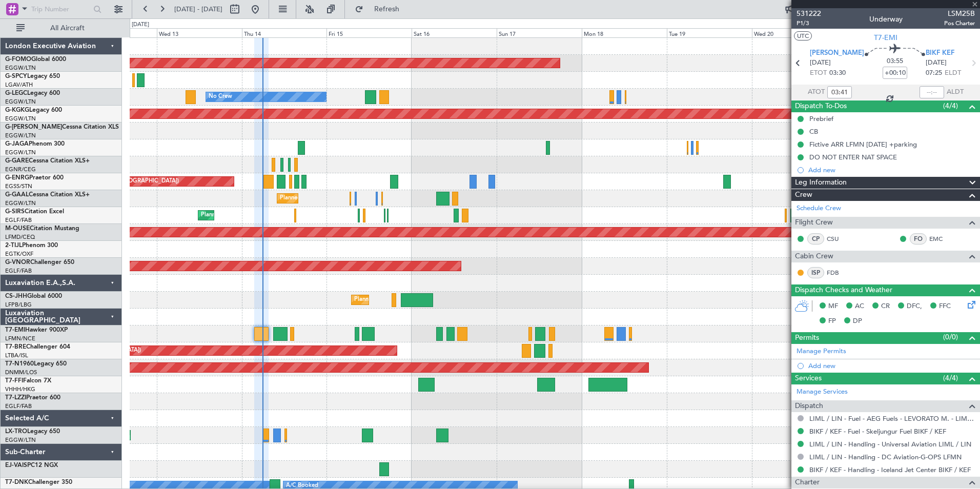 This screenshot has width=980, height=489. What do you see at coordinates (955, 92) in the screenshot?
I see `span: ALDT` at bounding box center [955, 92].